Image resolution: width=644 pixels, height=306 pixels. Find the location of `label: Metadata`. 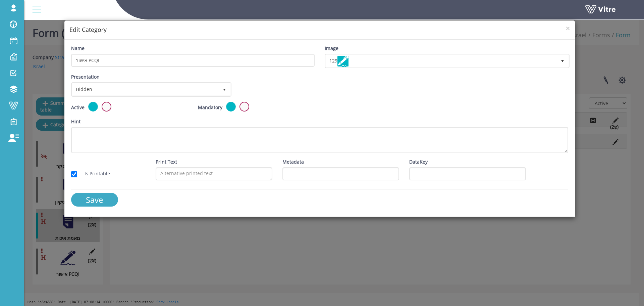

label: Metadata is located at coordinates (293, 162).